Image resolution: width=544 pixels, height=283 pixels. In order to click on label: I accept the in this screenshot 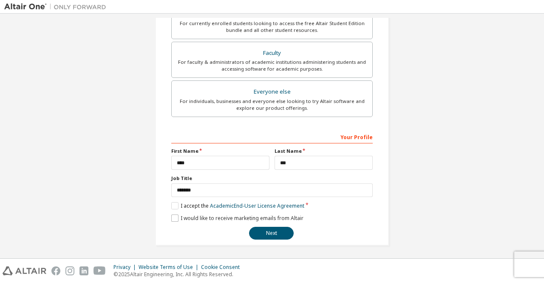, I will do `click(237, 205)`.